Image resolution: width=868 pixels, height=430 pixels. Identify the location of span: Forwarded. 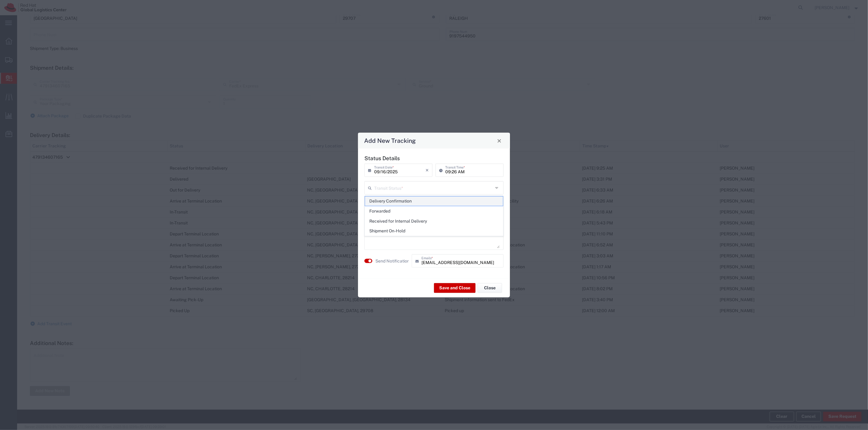
(434, 211).